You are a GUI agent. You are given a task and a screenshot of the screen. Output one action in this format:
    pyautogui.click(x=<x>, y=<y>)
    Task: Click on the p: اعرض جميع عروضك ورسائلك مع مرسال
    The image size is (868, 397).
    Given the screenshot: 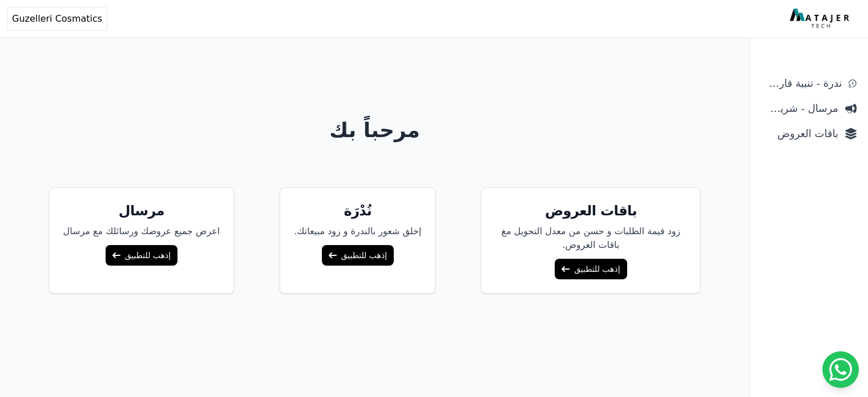 What is the action you would take?
    pyautogui.click(x=141, y=232)
    